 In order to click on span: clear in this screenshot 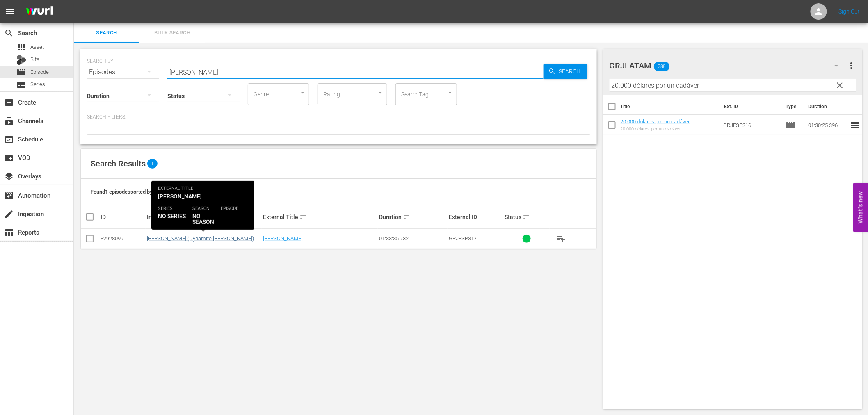, I will do `click(840, 85)`.